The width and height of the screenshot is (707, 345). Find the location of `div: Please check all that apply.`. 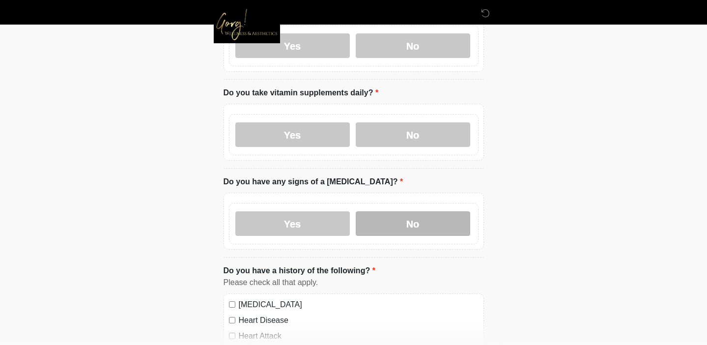

div: Please check all that apply. is located at coordinates (354, 283).